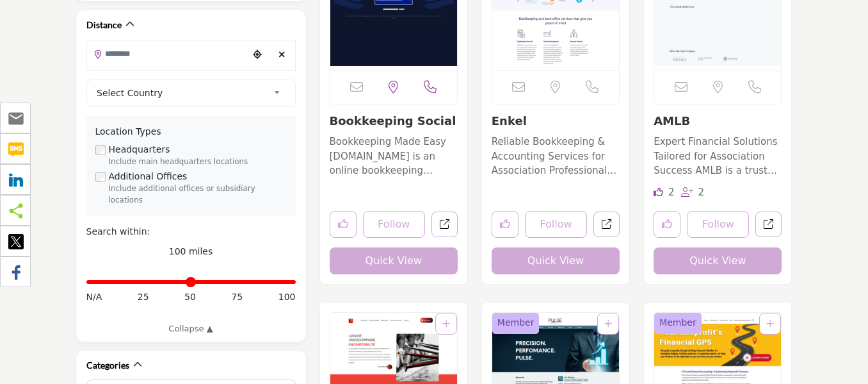 This screenshot has width=868, height=384. What do you see at coordinates (282, 54) in the screenshot?
I see `div: Clear search location` at bounding box center [282, 54].